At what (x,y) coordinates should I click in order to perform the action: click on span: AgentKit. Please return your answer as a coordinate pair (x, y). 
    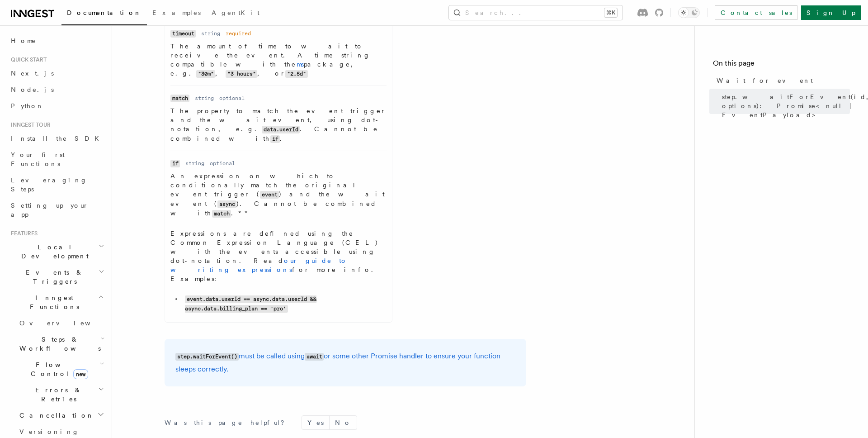
    Looking at the image, I should click on (236, 13).